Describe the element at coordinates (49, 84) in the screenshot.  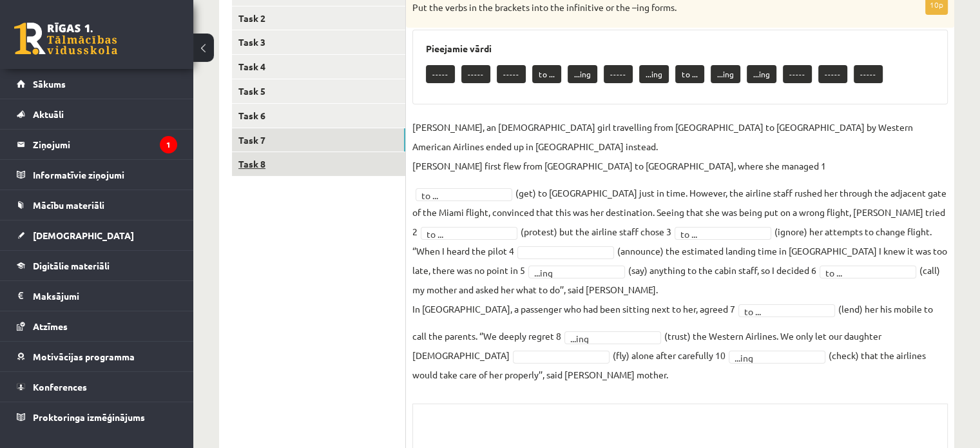
I see `span: Sākums` at that location.